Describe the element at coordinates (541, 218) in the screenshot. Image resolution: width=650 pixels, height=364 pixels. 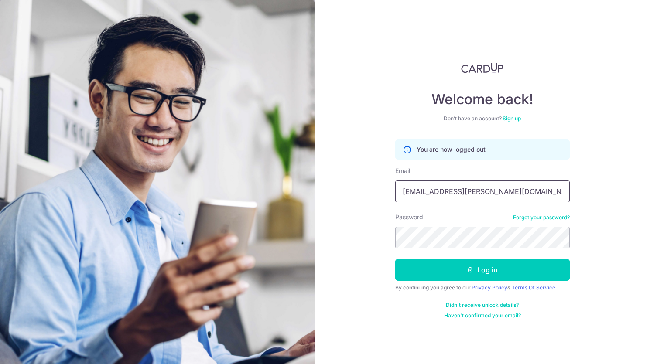
I see `a: Forgot your password?` at that location.